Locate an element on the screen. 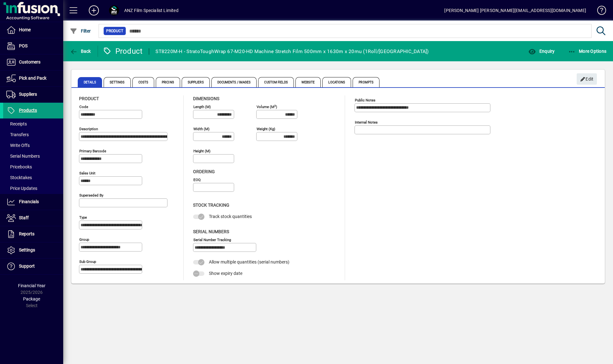 The image size is (613, 364). mat-label: Internal Notes is located at coordinates (366, 122).